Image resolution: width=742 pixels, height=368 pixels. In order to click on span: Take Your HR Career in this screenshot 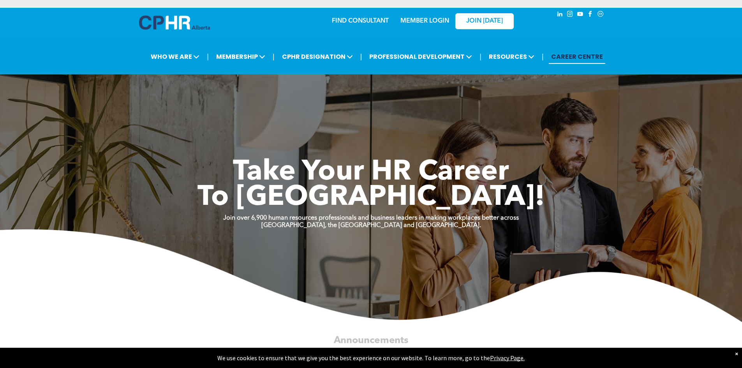, I will do `click(371, 173)`.